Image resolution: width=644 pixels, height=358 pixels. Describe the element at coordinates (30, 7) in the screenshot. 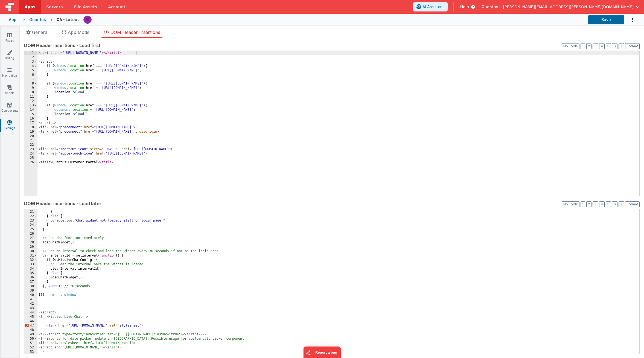

I see `span: Apps` at that location.